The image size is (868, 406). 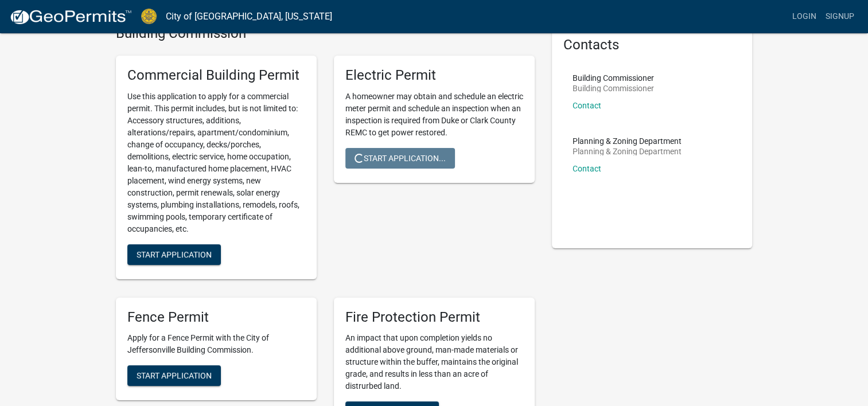 What do you see at coordinates (652, 45) in the screenshot?
I see `h5: Contacts` at bounding box center [652, 45].